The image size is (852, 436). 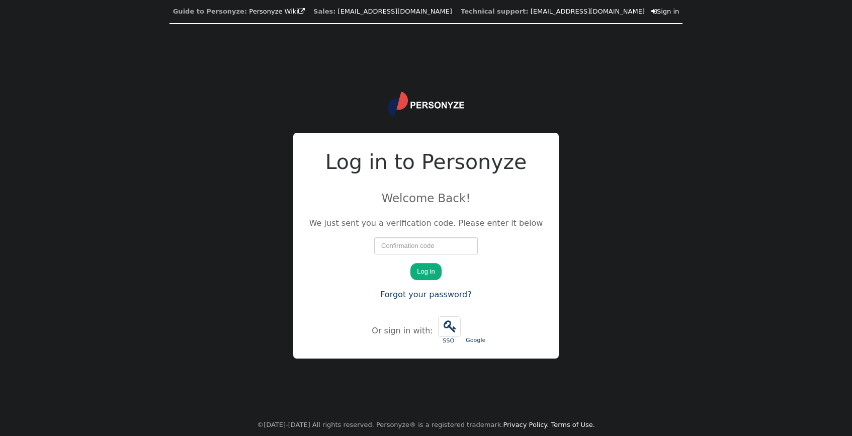 What do you see at coordinates (324, 11) in the screenshot?
I see `b: Sales:` at bounding box center [324, 11].